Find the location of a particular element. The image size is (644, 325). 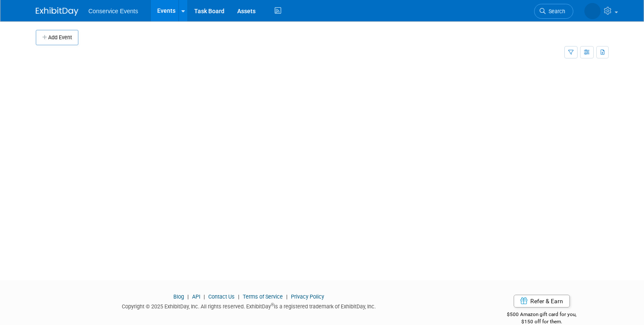

a: Search is located at coordinates (553, 11).